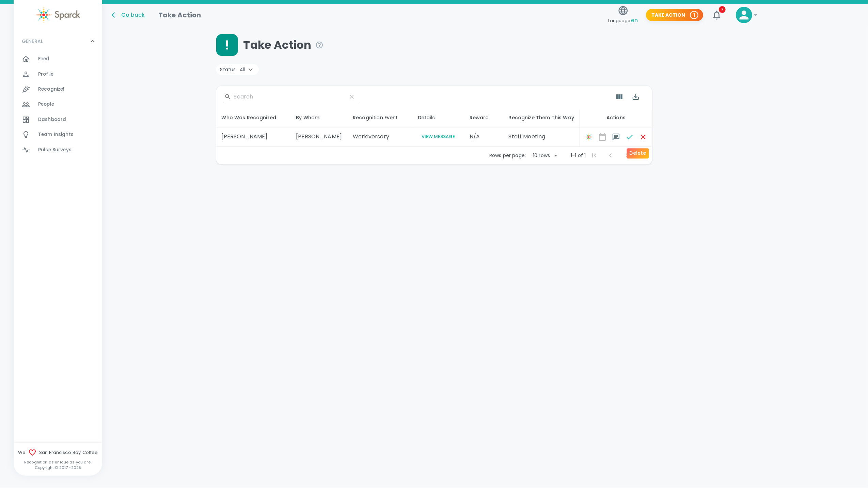 This screenshot has height=488, width=868. I want to click on h1: Take Action, so click(179, 15).